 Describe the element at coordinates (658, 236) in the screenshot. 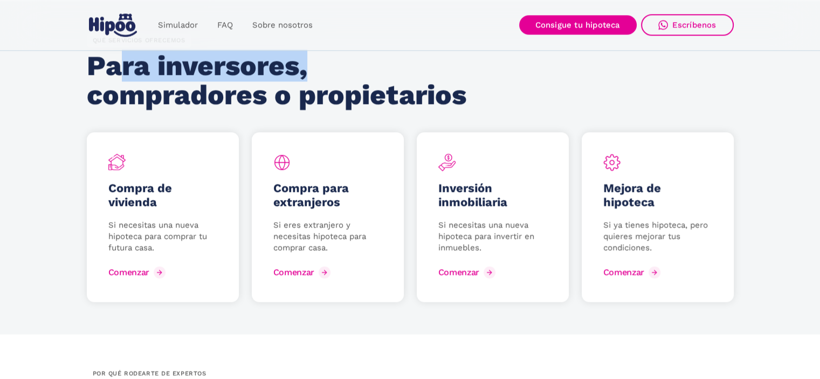

I see `p: Si ya tienes hipoteca, pero quieres mejorar tus condiciones.` at that location.